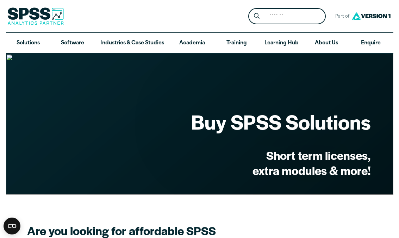 The height and width of the screenshot is (238, 399). What do you see at coordinates (341, 17) in the screenshot?
I see `span: Part of` at bounding box center [341, 17].